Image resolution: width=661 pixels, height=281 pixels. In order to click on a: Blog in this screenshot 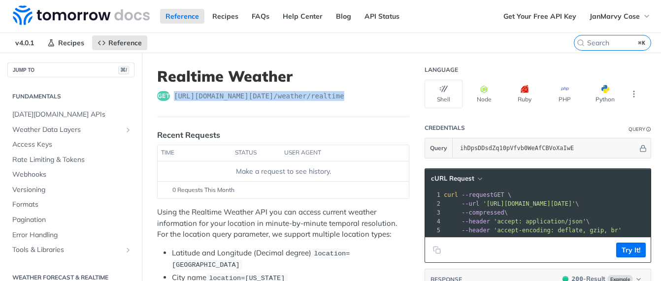, I will do `click(343, 16)`.